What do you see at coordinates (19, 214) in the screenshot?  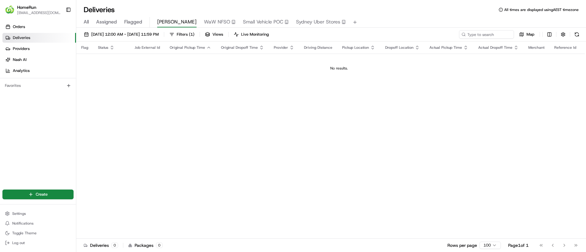 I see `span: Settings` at bounding box center [19, 214].